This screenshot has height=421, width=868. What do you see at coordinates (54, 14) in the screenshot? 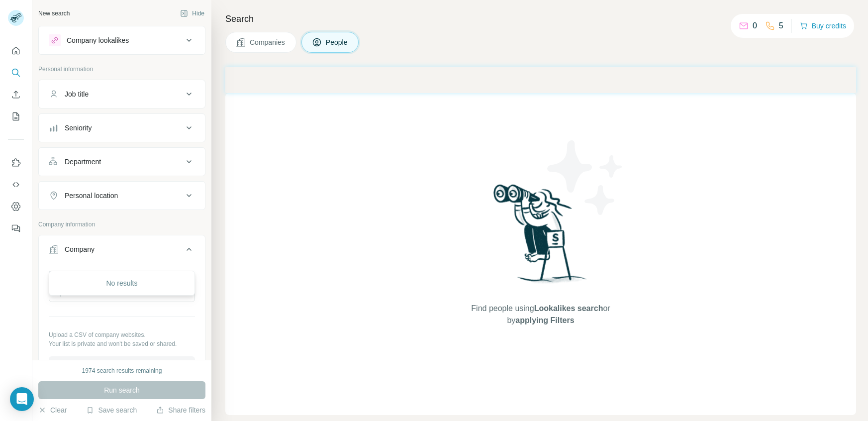
I see `div: New search` at bounding box center [54, 14].